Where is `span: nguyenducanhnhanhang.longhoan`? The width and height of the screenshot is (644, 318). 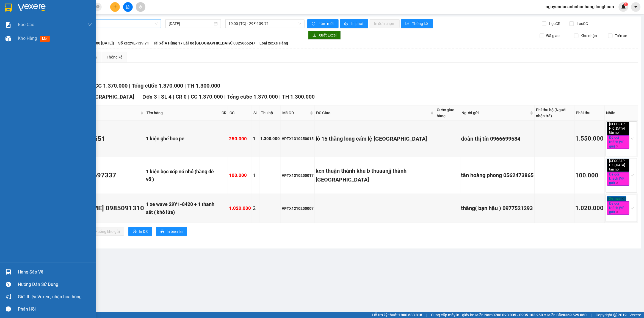 span: nguyenducanhnhanhang.longhoan is located at coordinates (580, 7).